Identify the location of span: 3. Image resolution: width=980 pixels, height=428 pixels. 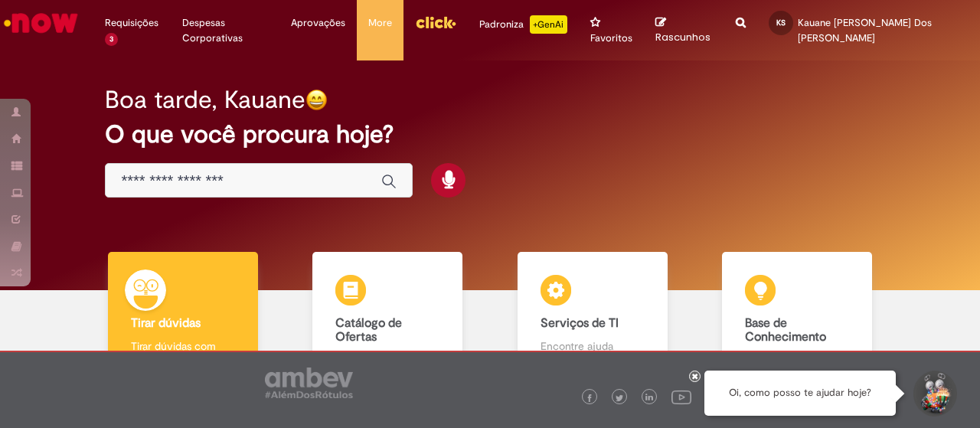
(111, 39).